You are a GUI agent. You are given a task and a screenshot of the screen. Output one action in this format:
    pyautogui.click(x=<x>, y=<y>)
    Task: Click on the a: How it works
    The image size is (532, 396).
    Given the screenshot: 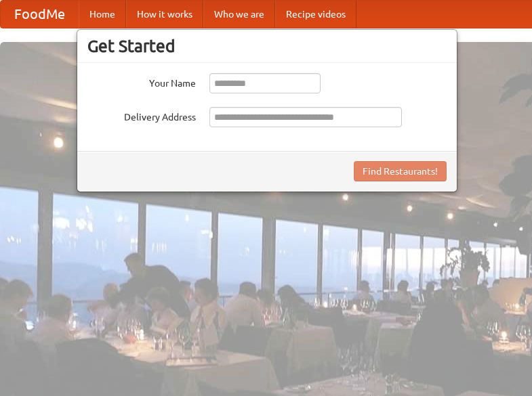 What is the action you would take?
    pyautogui.click(x=165, y=15)
    